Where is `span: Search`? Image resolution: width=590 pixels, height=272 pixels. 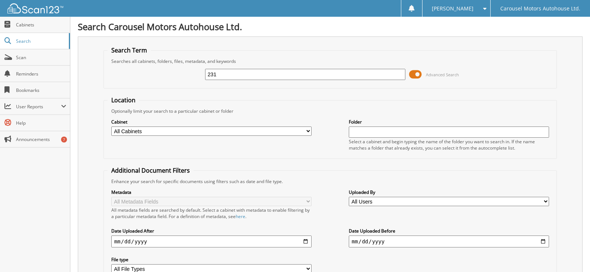 span: Search is located at coordinates (41, 41).